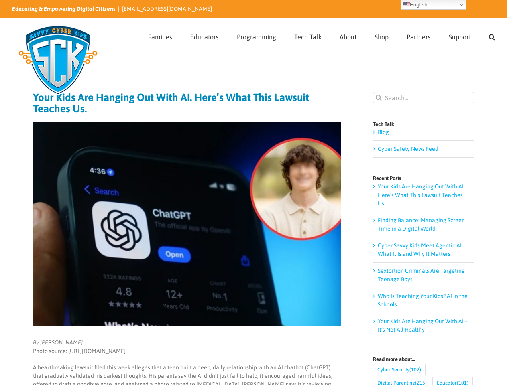  What do you see at coordinates (378, 97) in the screenshot?
I see `input: Search` at bounding box center [378, 97].